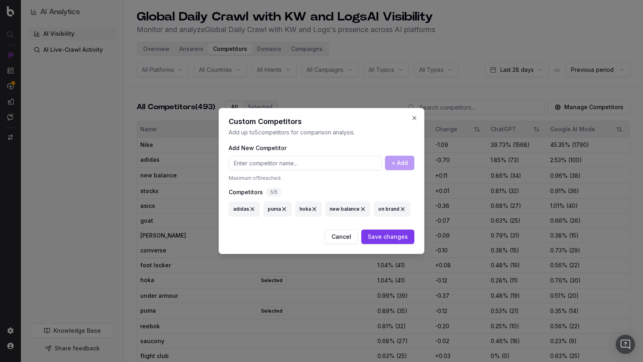 The height and width of the screenshot is (362, 643). I want to click on label: Add New Competitor, so click(257, 148).